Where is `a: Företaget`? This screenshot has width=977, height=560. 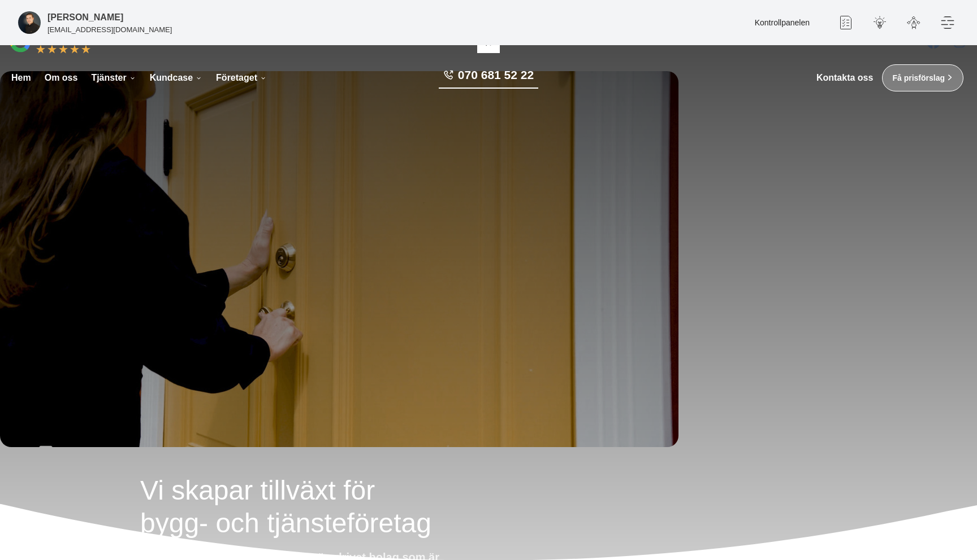
a: Företaget is located at coordinates (241, 78).